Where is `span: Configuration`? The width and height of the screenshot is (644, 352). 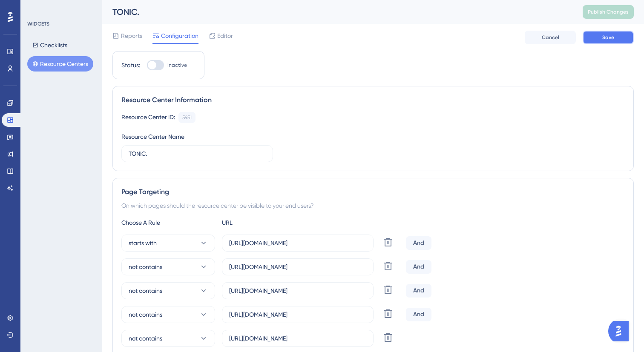 span: Configuration is located at coordinates (180, 36).